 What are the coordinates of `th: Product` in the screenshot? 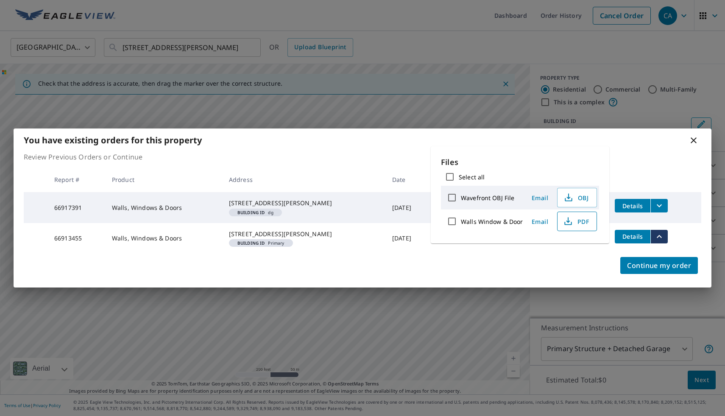 It's located at (164, 179).